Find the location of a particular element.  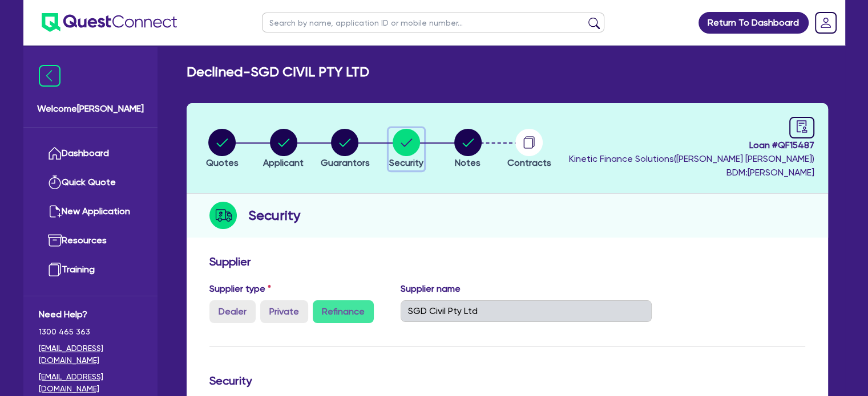

button: Security is located at coordinates (406, 149).